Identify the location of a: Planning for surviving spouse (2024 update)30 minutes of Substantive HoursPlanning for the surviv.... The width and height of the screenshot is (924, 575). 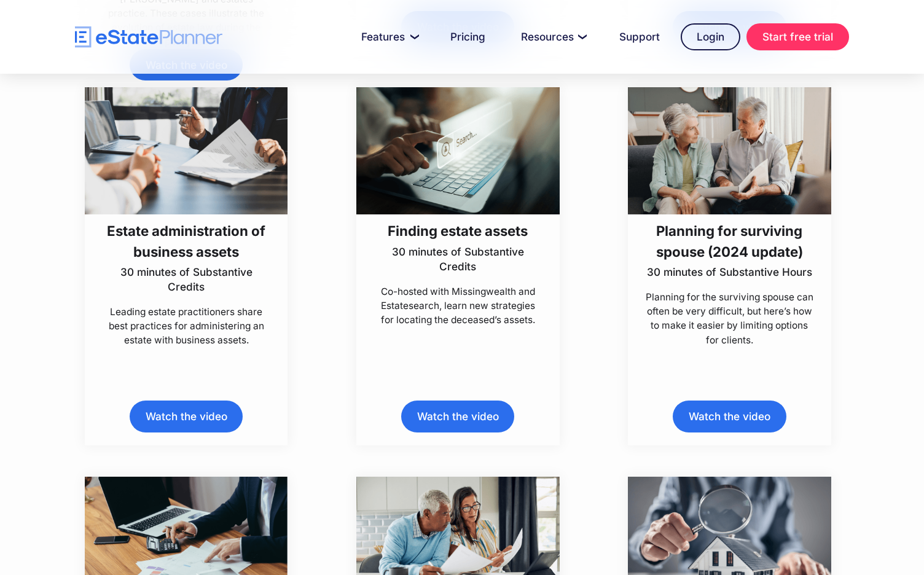
(730, 217).